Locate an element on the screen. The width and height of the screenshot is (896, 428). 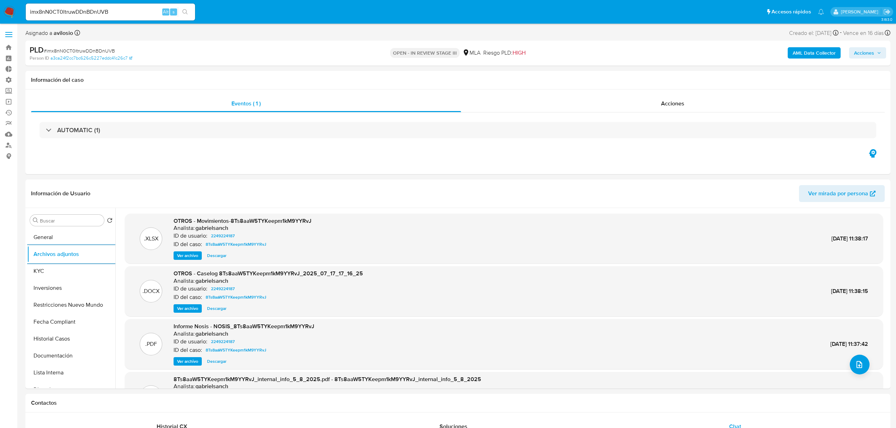
h1: Información de Usuario is located at coordinates (61, 194).